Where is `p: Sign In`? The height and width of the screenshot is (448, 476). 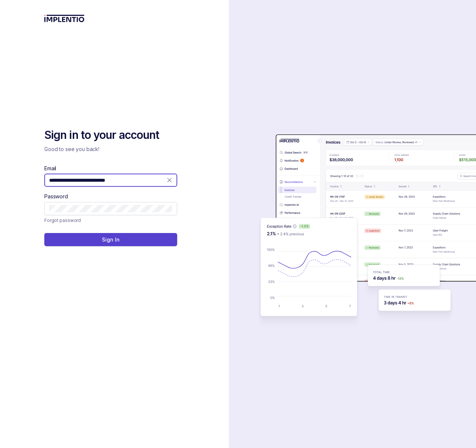
p: Sign In is located at coordinates (111, 240).